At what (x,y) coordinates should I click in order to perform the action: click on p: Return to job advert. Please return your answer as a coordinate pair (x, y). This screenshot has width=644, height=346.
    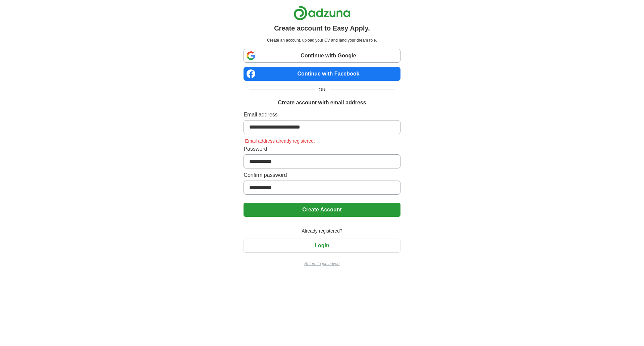
    Looking at the image, I should click on (322, 264).